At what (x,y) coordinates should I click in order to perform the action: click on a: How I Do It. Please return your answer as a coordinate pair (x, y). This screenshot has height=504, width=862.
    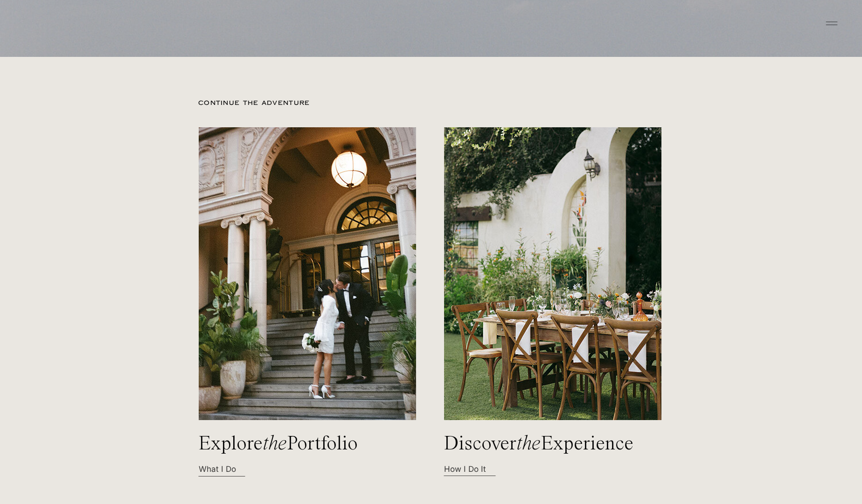
    Looking at the image, I should click on (485, 468).